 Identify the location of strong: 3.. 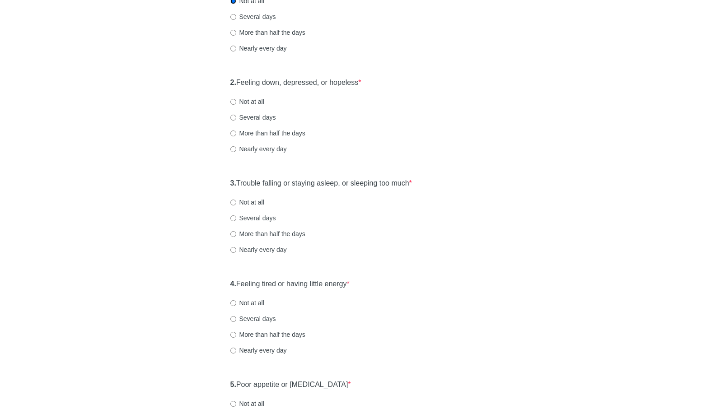
(233, 183).